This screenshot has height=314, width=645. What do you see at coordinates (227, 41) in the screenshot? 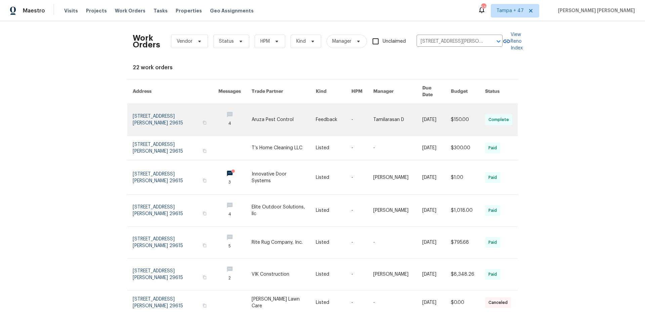
I see `span: Status` at bounding box center [227, 41].